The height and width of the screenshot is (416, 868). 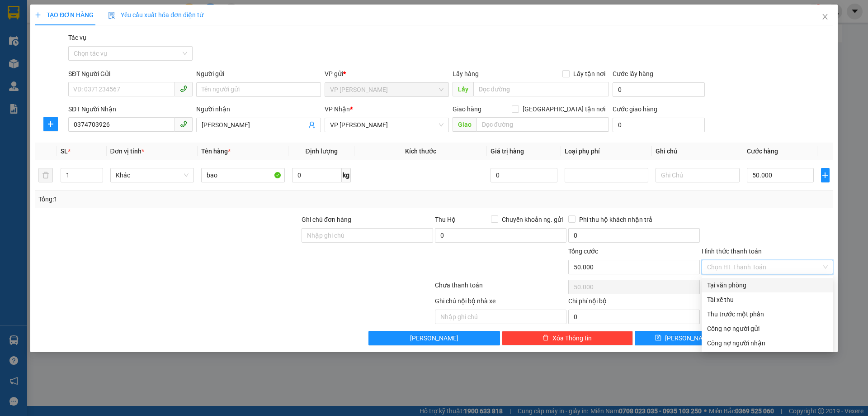 What do you see at coordinates (152, 175) in the screenshot?
I see `span: Khác` at bounding box center [152, 175].